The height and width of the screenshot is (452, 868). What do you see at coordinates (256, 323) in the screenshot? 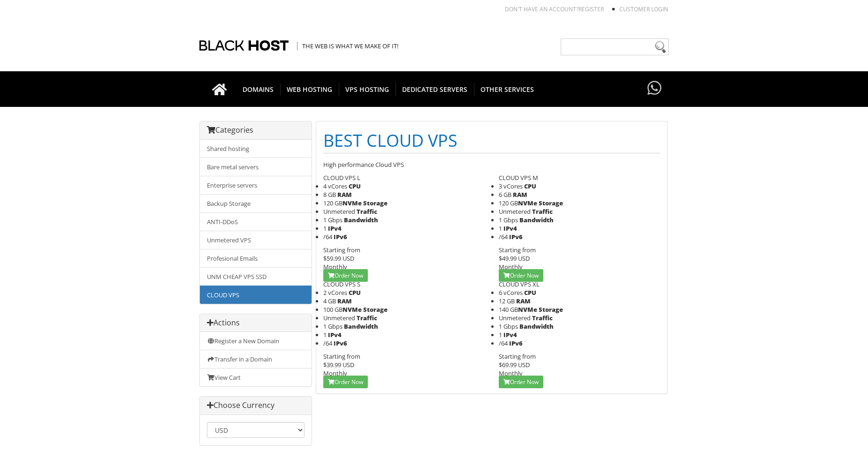
I see `h3: Actions` at bounding box center [256, 323].